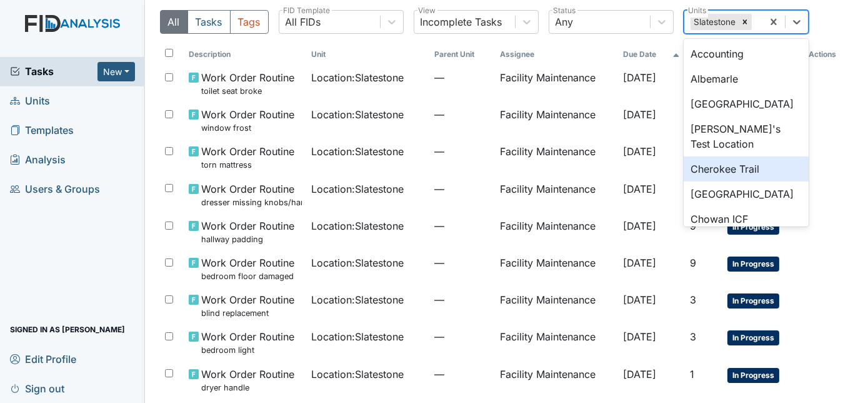 Image resolution: width=868 pixels, height=403 pixels. I want to click on small: torn mattress, so click(247, 164).